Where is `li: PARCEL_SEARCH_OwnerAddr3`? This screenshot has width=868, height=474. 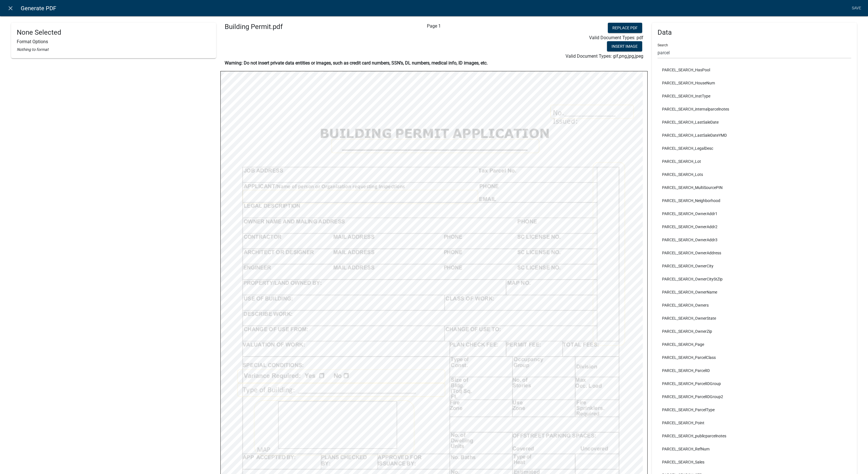
li: PARCEL_SEARCH_OwnerAddr3 is located at coordinates (754, 240).